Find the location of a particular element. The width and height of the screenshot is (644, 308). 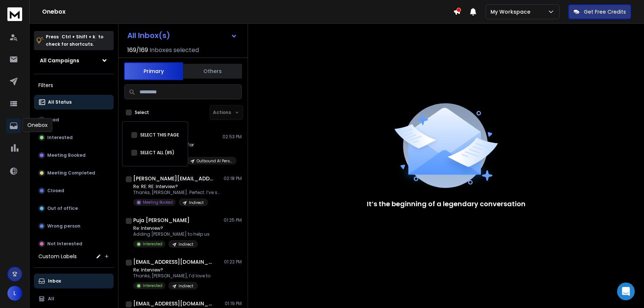

p: Lead is located at coordinates (53, 120).